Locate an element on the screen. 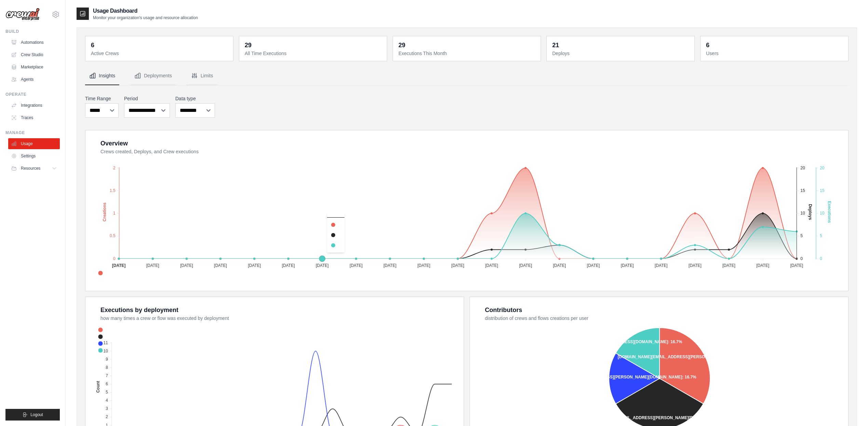 The width and height of the screenshot is (868, 426). div: Contributors is located at coordinates (503, 310).